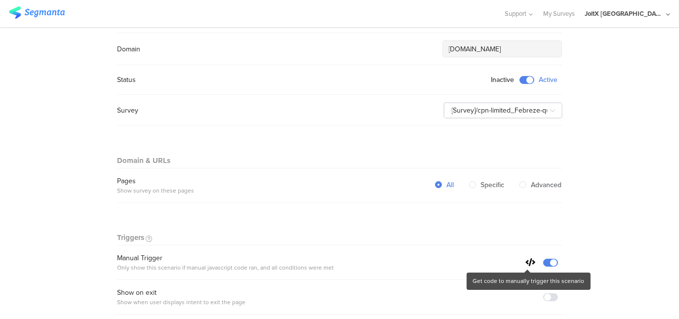  Describe the element at coordinates (127, 79) in the screenshot. I see `div: Status` at that location.